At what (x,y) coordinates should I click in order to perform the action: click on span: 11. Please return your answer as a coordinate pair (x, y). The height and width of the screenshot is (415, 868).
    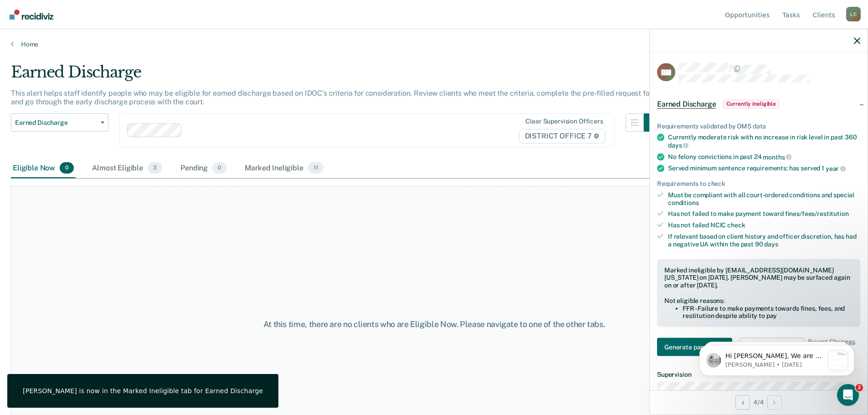
    Looking at the image, I should click on (316, 168).